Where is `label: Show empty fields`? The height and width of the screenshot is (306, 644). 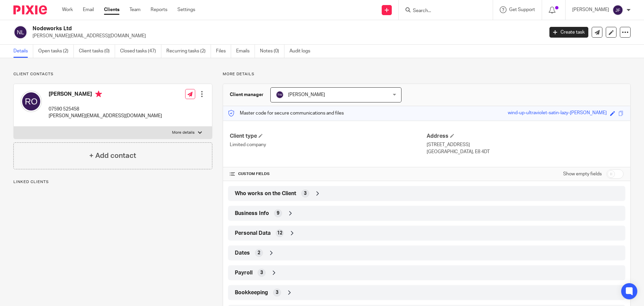 label: Show empty fields is located at coordinates (582, 174).